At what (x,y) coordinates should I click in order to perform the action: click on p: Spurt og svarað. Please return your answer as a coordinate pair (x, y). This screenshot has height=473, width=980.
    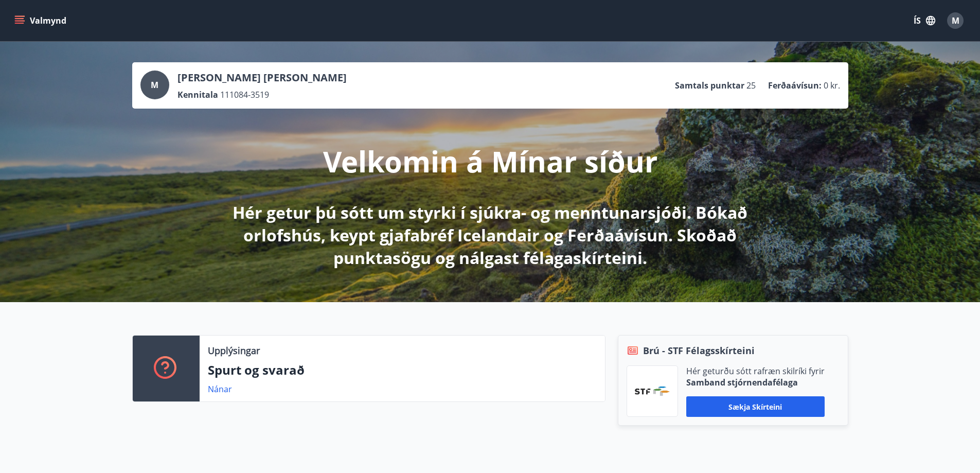
    Looking at the image, I should click on (402, 370).